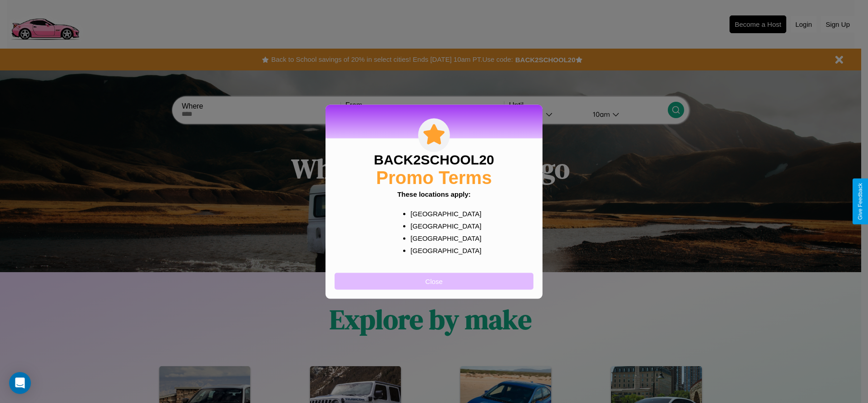 This screenshot has height=403, width=868. What do you see at coordinates (434, 280) in the screenshot?
I see `button: Close` at bounding box center [434, 280].